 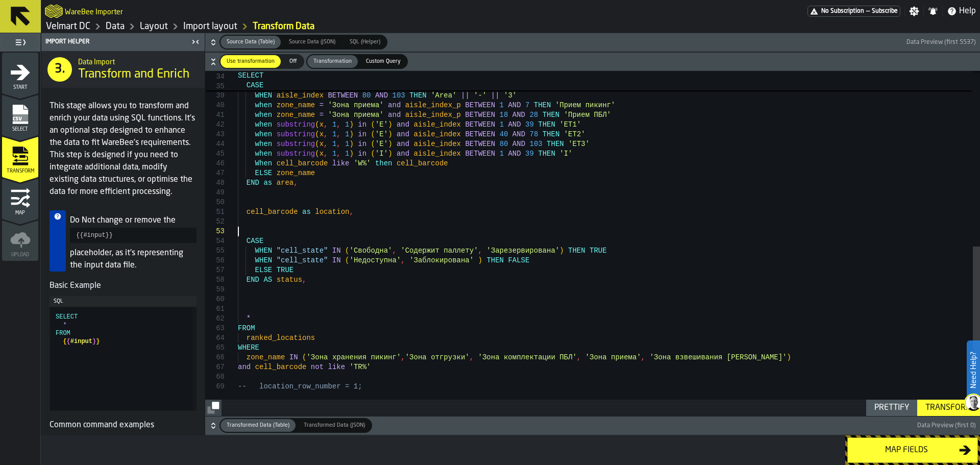 What do you see at coordinates (215, 124) in the screenshot?
I see `div: 42` at bounding box center [215, 124].